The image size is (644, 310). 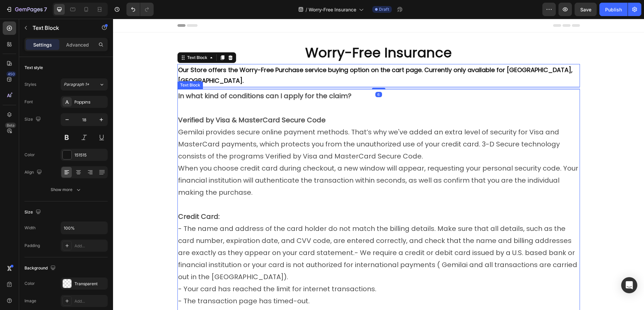 What do you see at coordinates (84, 228) in the screenshot?
I see `input: Auto` at bounding box center [84, 228].